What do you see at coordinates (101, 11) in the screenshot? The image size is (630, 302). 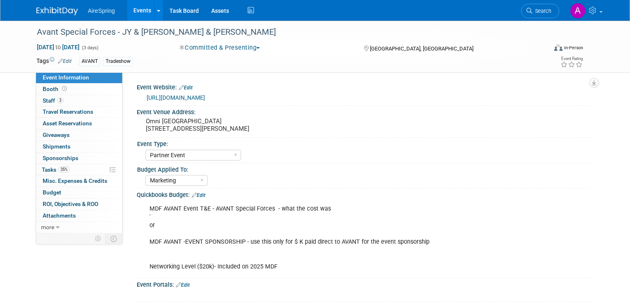 I see `span: AireSpring` at bounding box center [101, 11].